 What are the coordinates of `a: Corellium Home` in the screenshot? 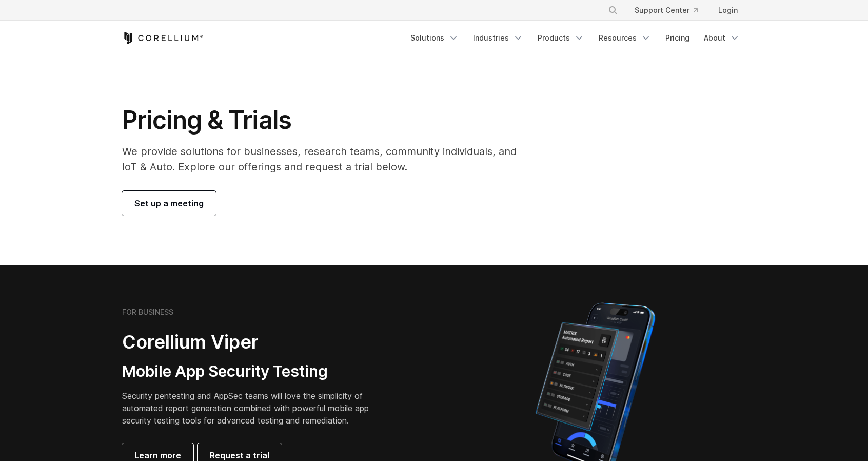 It's located at (162, 38).